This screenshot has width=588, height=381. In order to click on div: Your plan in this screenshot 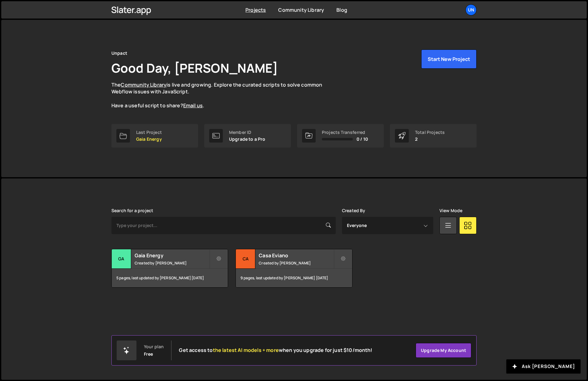, I will do `click(154, 346)`.